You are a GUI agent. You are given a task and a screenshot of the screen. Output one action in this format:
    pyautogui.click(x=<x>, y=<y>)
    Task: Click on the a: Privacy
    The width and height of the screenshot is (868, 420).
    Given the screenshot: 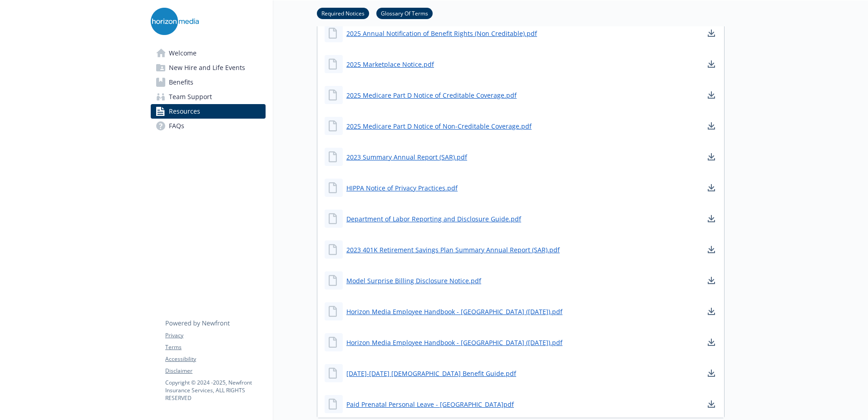 What is the action you would take?
    pyautogui.click(x=215, y=335)
    